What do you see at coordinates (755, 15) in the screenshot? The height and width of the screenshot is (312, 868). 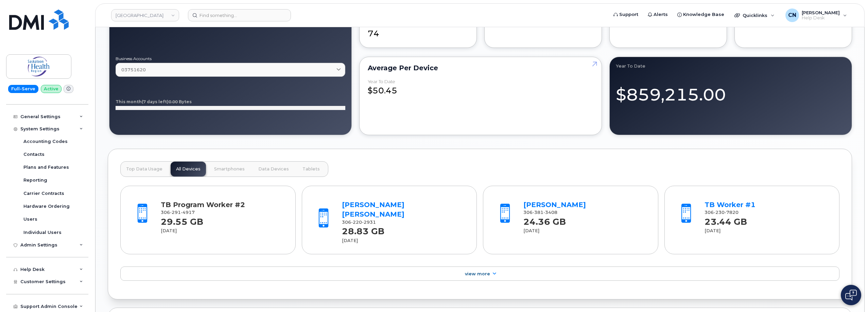 I see `span: Quicklinks` at bounding box center [755, 15].